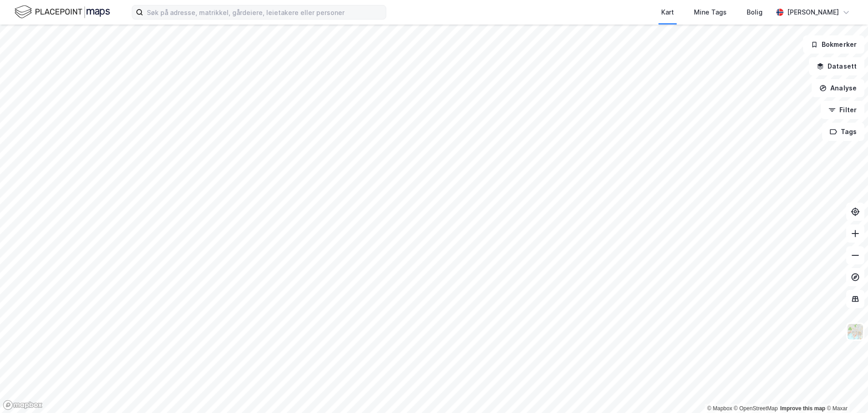 This screenshot has height=413, width=868. Describe the element at coordinates (754, 12) in the screenshot. I see `div: Bolig` at that location.